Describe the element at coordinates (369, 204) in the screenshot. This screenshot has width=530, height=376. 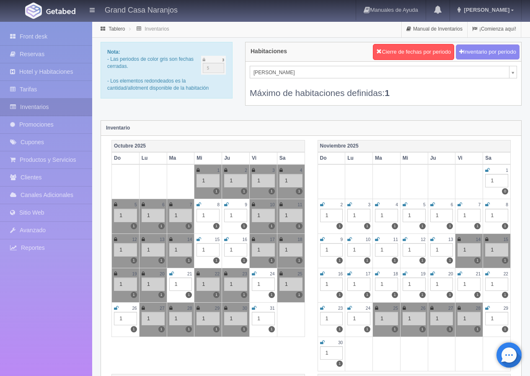
I see `small: 3` at that location.